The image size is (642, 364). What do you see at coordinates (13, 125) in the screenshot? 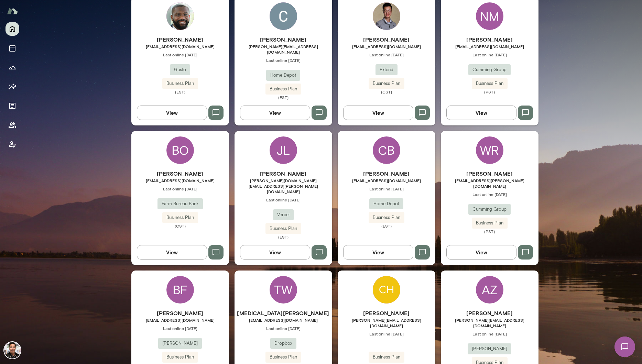
I see `button: Members` at bounding box center [13, 125].